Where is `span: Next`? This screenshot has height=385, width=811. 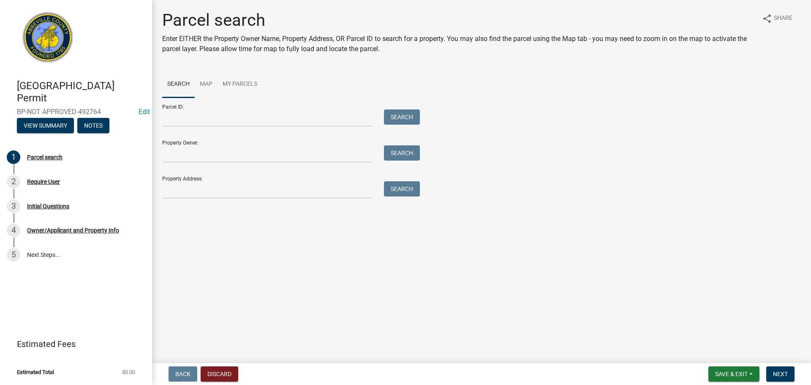
span: Next is located at coordinates (780, 374).